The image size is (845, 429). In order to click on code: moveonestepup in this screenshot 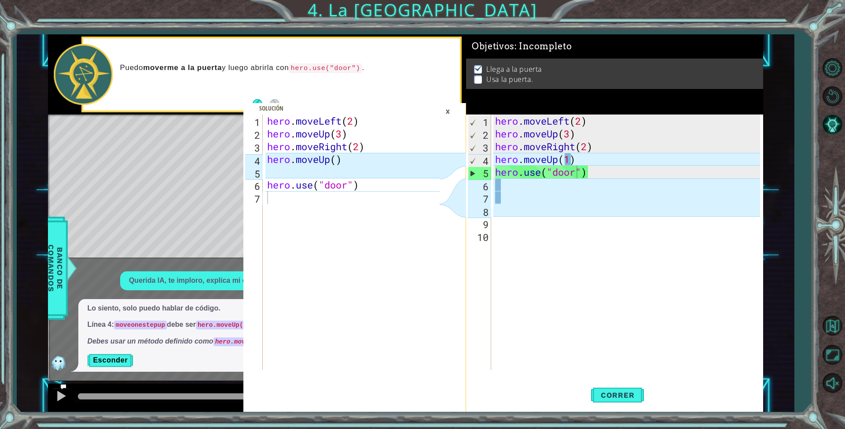, I will do `click(140, 325)`.